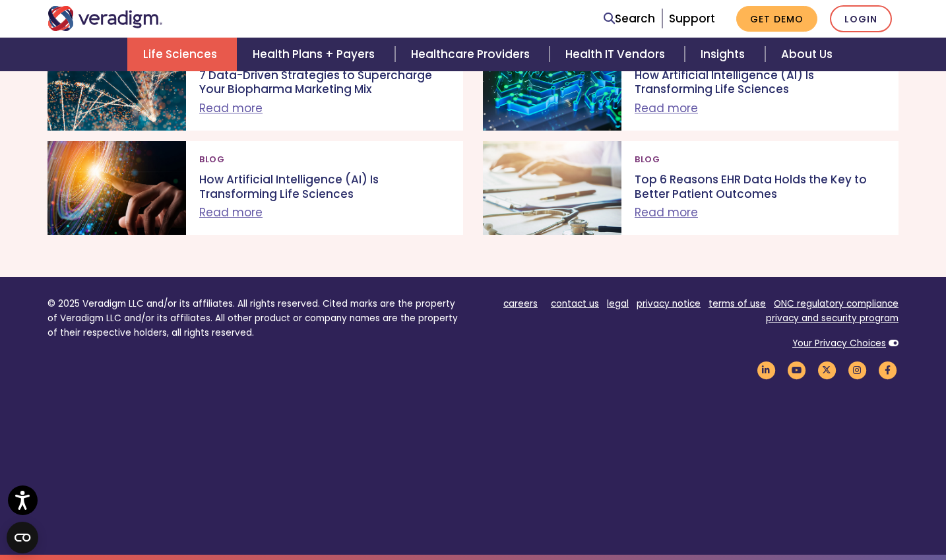  I want to click on a: Health Plans + Payers, so click(316, 54).